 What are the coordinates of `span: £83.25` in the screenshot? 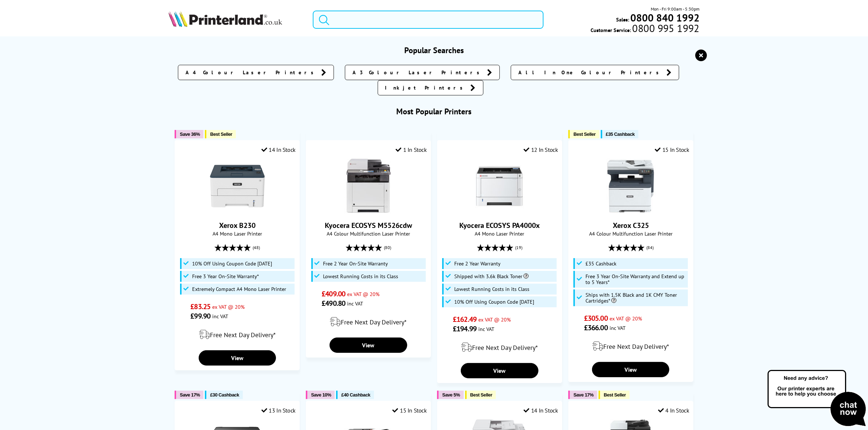 It's located at (200, 307).